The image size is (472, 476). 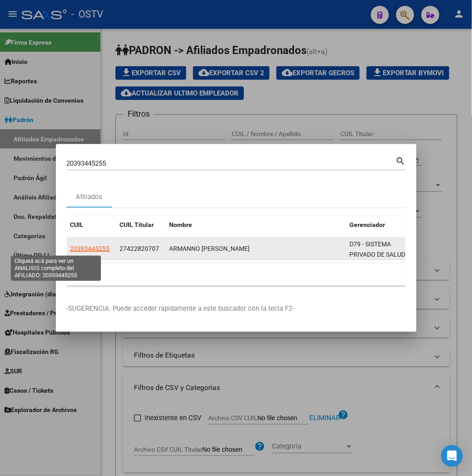 I want to click on span: D79 - SISTEMA PRIVADO DE SALUD S.A (Medicenter), so click(x=377, y=254).